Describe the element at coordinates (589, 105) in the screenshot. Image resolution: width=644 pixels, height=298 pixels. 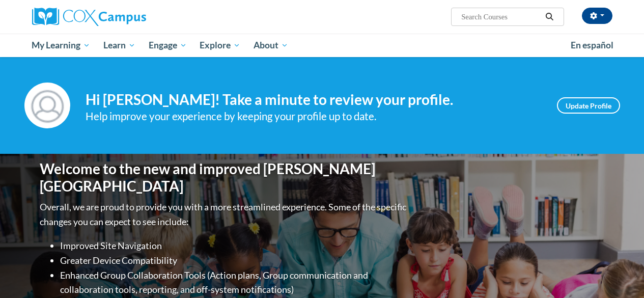
I see `a: Update Profile` at that location.